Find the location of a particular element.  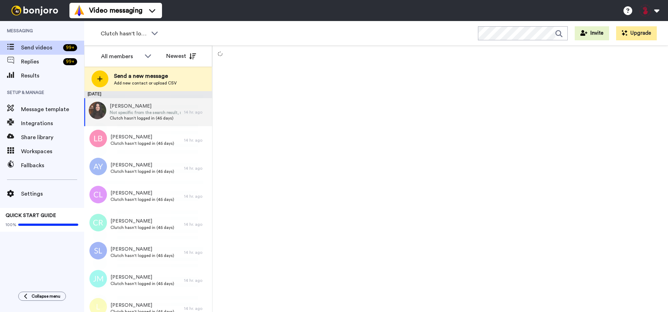

span: Integrations is located at coordinates (53, 124).